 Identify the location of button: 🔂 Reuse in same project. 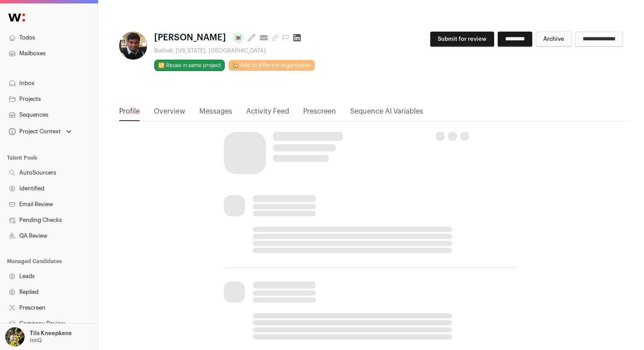
(189, 66).